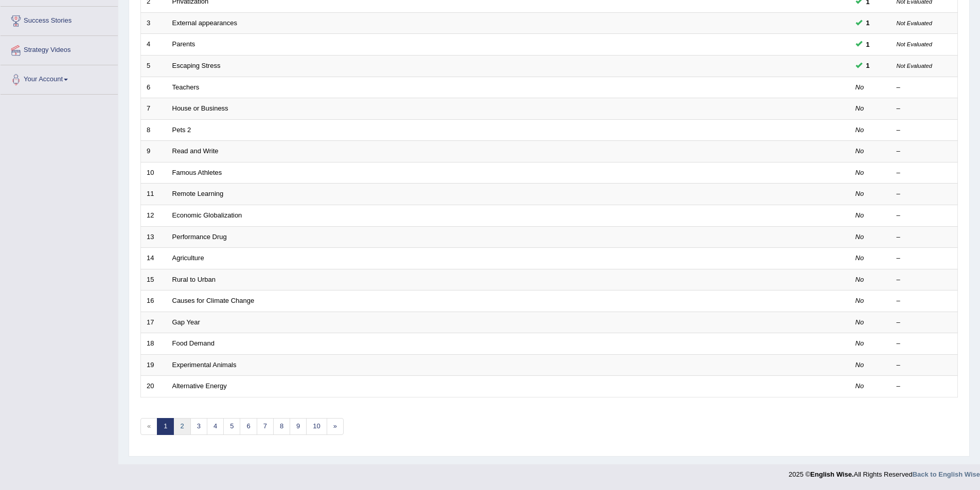  What do you see at coordinates (154, 109) in the screenshot?
I see `td: 7` at bounding box center [154, 109].